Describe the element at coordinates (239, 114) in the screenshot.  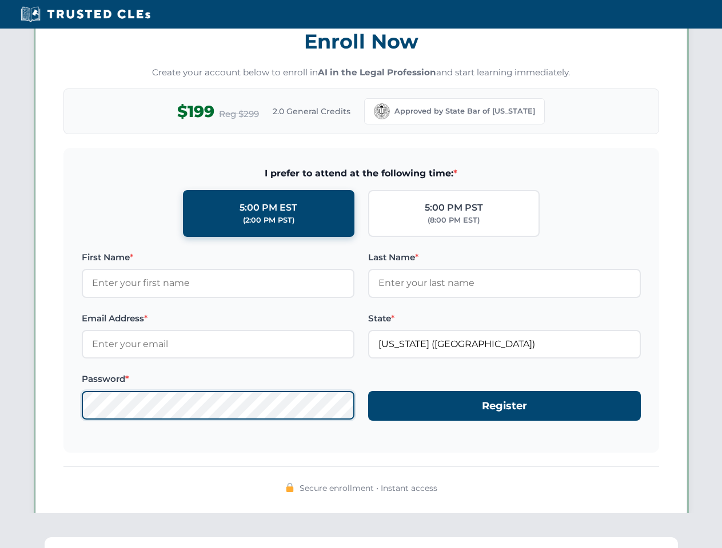
I see `span: Reg $299` at that location.